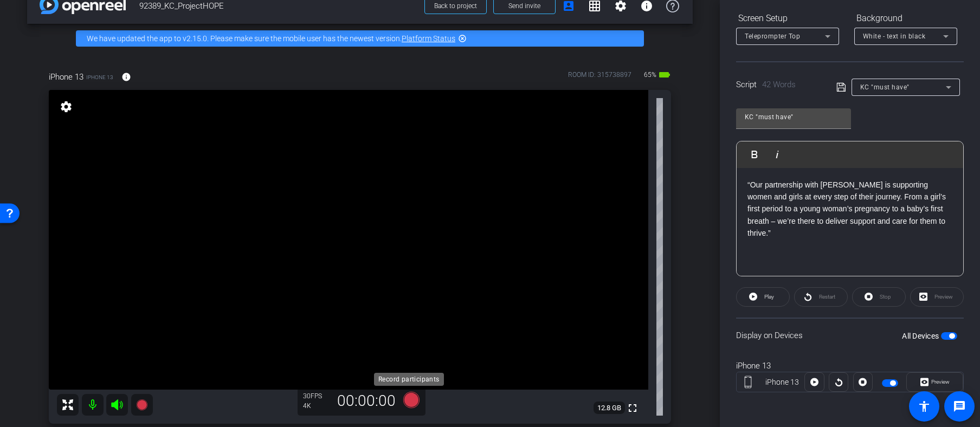 The height and width of the screenshot is (427, 980). Describe the element at coordinates (632, 408) in the screenshot. I see `mat-icon: fullscreen` at that location.